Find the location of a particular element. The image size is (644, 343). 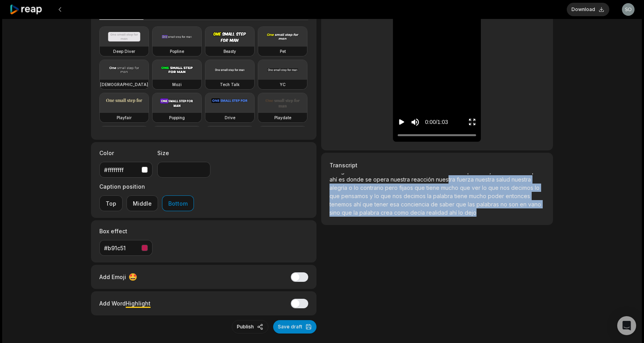

h3: Drive is located at coordinates (230, 118).